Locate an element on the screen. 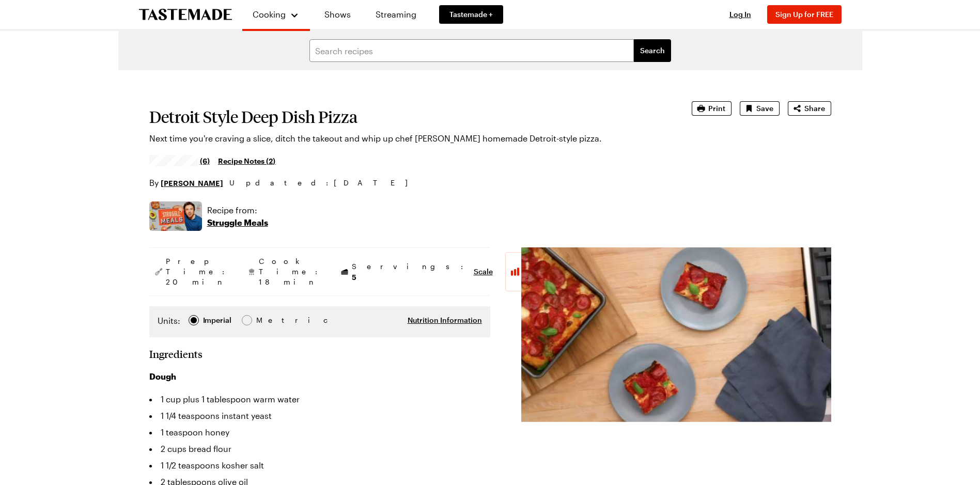  span: Scale is located at coordinates (483, 272).